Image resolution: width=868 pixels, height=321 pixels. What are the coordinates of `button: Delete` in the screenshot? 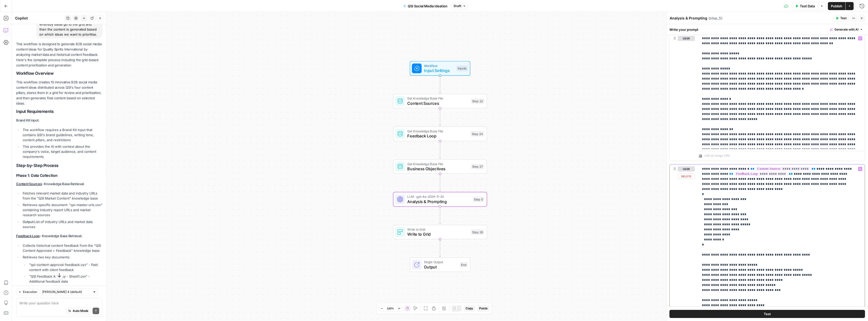 It's located at (686, 176).